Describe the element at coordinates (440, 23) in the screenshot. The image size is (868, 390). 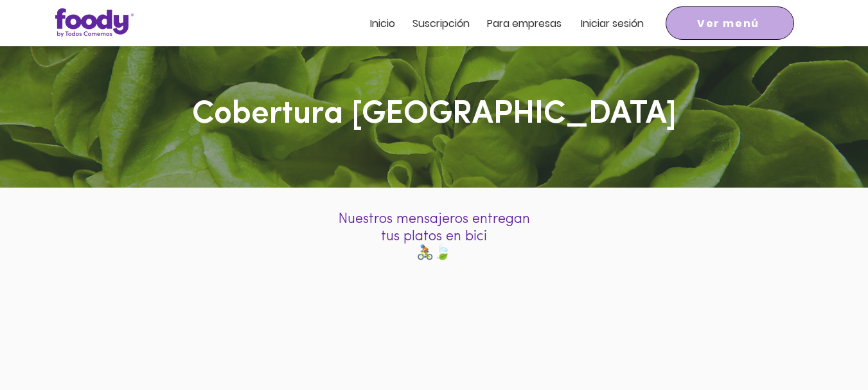
I see `a: Suscripción` at that location.